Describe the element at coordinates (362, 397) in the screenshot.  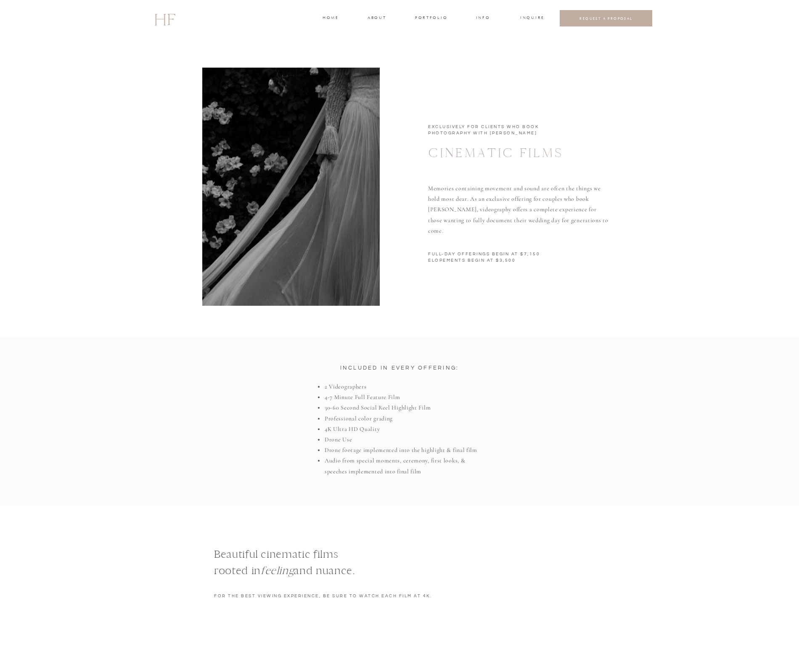
I see `span: 4-7 Minute Full Feature Film` at that location.